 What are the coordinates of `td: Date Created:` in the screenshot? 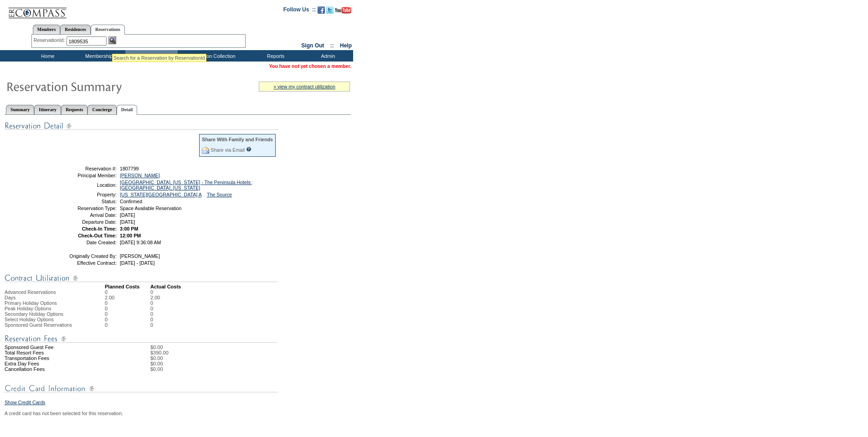 It's located at (84, 242).